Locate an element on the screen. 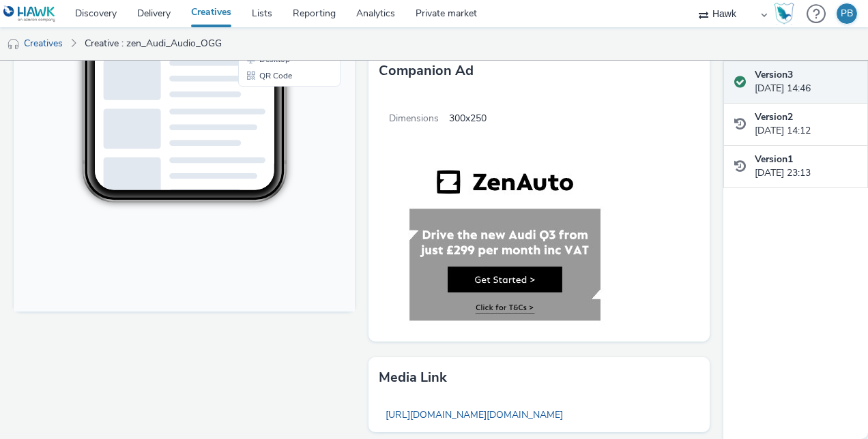 This screenshot has height=439, width=868. div: Hawk Academy is located at coordinates (784, 14).